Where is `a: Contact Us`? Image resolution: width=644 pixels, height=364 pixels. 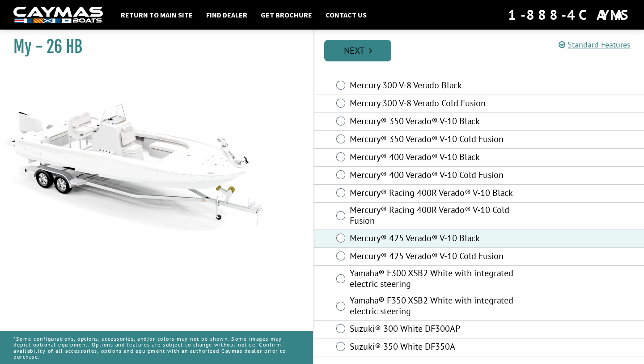
a: Contact Us is located at coordinates (347, 14).